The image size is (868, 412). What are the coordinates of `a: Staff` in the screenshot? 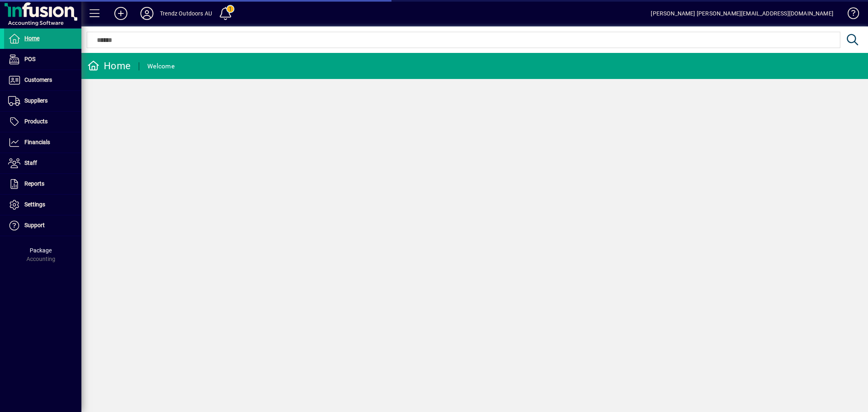 It's located at (42, 163).